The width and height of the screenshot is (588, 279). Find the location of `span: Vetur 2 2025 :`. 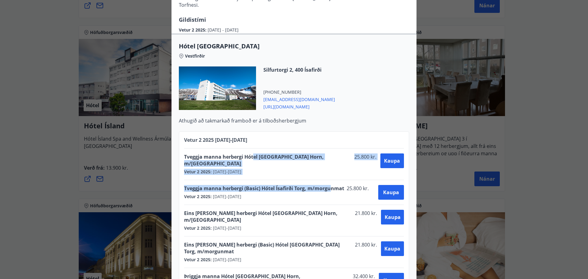

span: Vetur 2 2025 : is located at coordinates (193, 30).